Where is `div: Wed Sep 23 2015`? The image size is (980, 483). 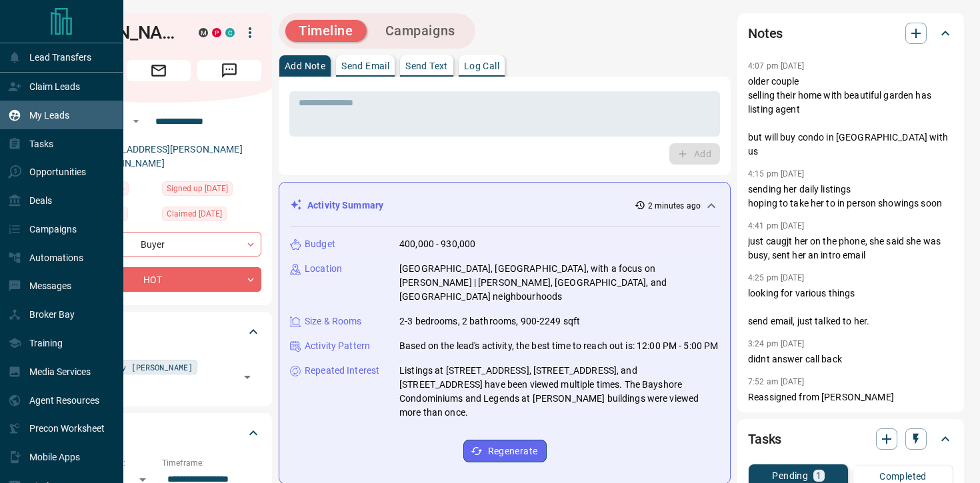 div: Wed Sep 23 2015 is located at coordinates (211, 191).